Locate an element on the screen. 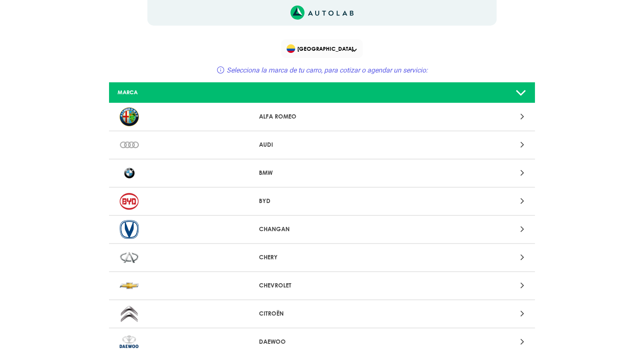 The width and height of the screenshot is (644, 351). p: ALFA ROMEO is located at coordinates (322, 117).